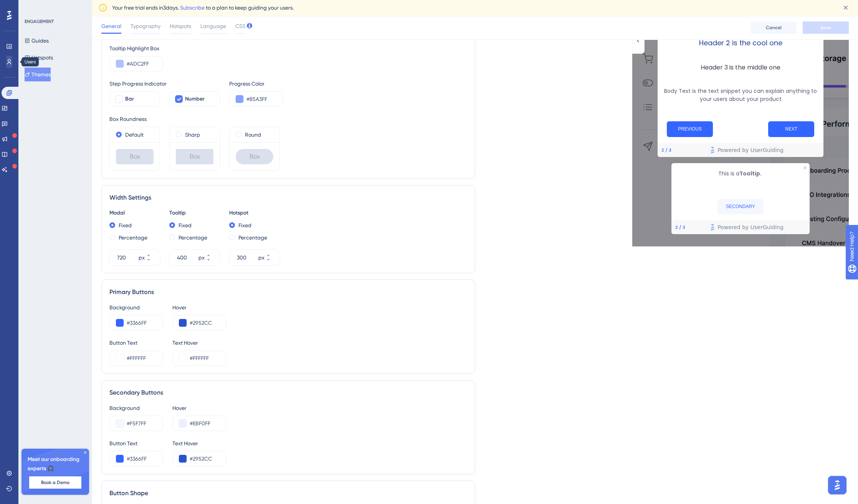  What do you see at coordinates (181, 26) in the screenshot?
I see `span: Hotspots` at bounding box center [181, 26].